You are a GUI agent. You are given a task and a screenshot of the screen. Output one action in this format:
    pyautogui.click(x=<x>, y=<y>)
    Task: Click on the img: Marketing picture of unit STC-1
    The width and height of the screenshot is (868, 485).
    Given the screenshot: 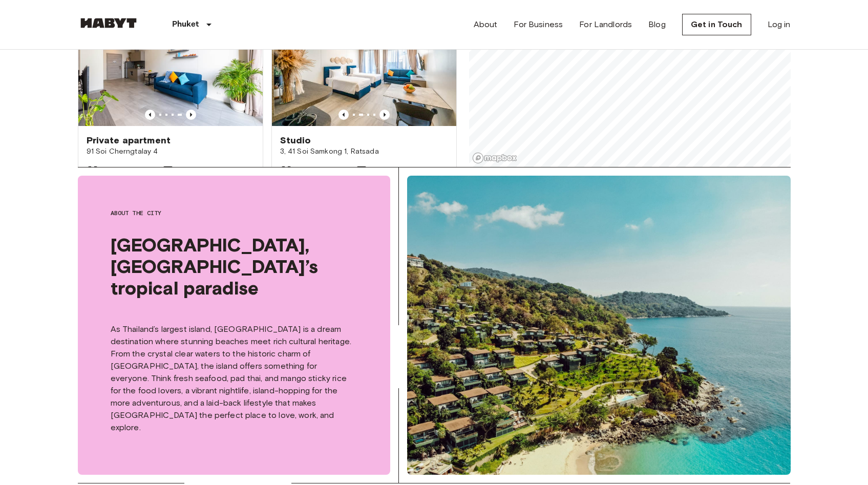 What is the action you would take?
    pyautogui.click(x=364, y=65)
    